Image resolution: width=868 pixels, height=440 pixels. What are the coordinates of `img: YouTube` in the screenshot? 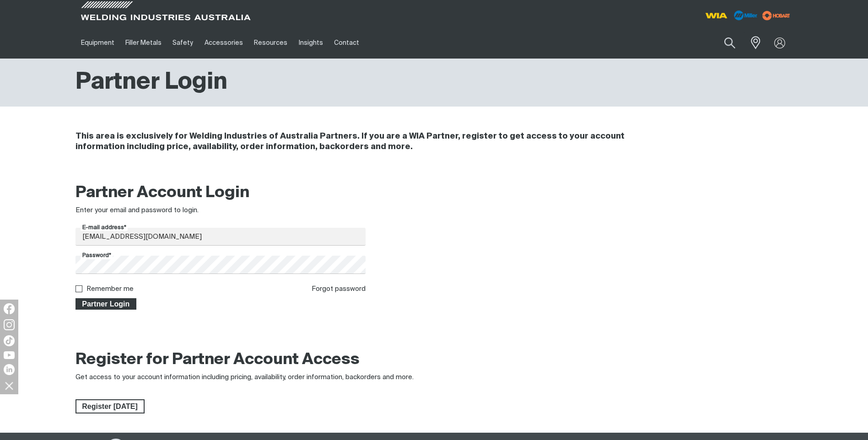 It's located at (9, 355).